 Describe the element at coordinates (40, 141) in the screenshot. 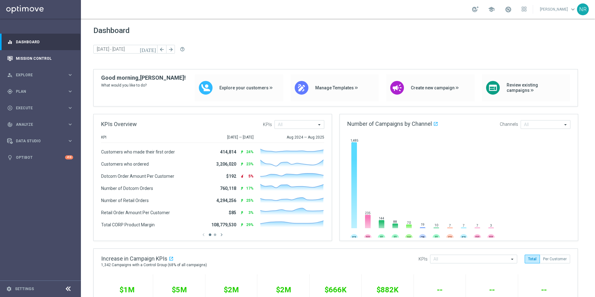

I see `div: Data Studio keyboard_arrow_right` at that location.